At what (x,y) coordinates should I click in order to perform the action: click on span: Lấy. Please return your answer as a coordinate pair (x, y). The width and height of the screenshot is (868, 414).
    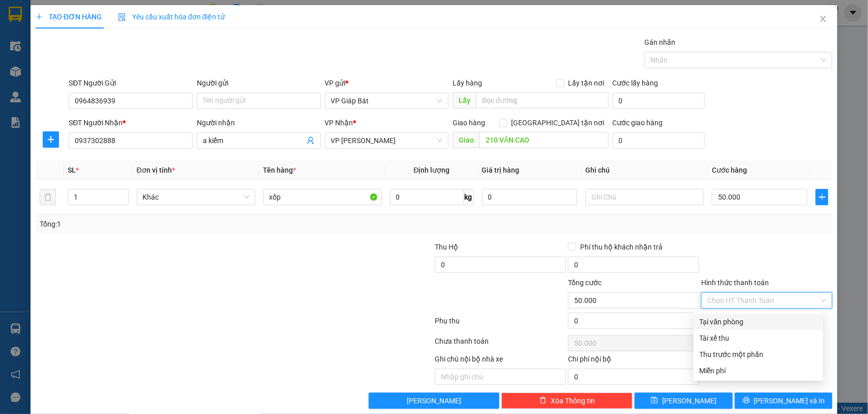
    Looking at the image, I should click on (464, 100).